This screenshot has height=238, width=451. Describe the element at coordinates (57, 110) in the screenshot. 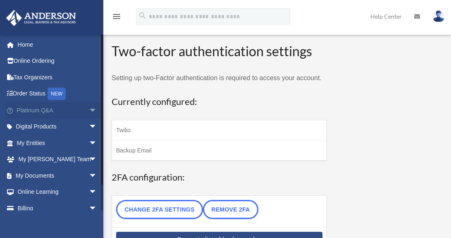

I see `a: Platinum Q&Aarrow_drop_down` at that location.